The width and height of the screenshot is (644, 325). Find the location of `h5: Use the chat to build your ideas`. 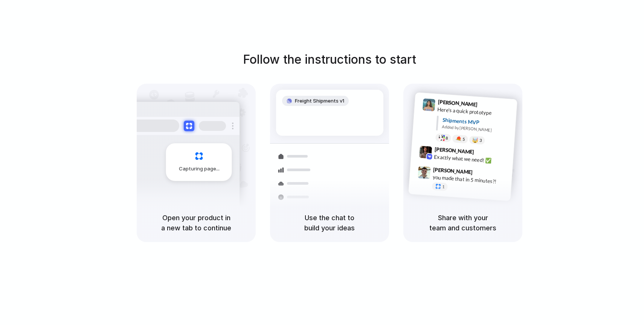

h5: Use the chat to build your ideas is located at coordinates (329, 223).